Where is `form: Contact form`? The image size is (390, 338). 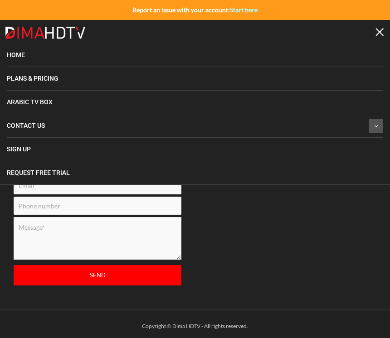
form: Contact form is located at coordinates (97, 229).